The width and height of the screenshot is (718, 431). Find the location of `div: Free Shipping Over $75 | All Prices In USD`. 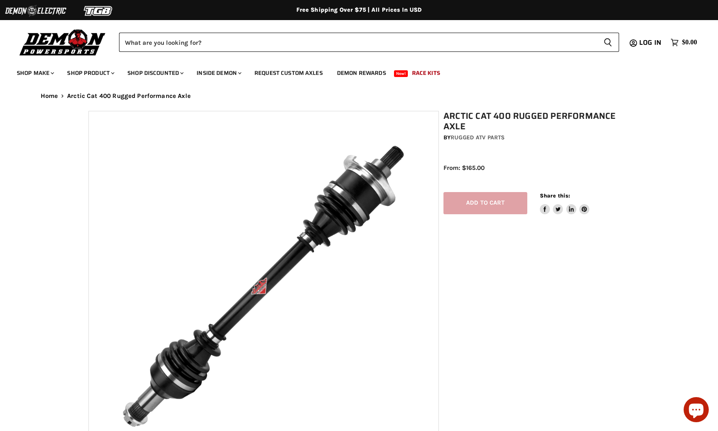

div: Free Shipping Over $75 | All Prices In USD is located at coordinates (359, 10).